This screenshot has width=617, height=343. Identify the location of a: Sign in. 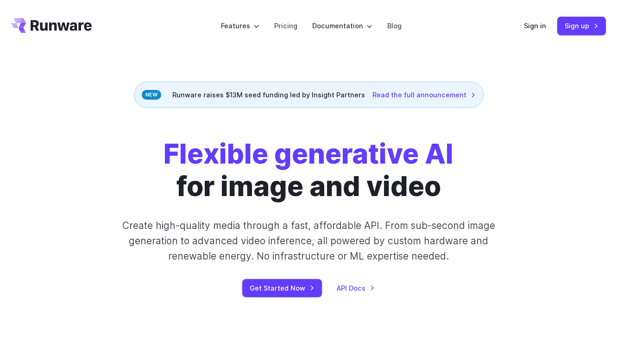
(535, 25).